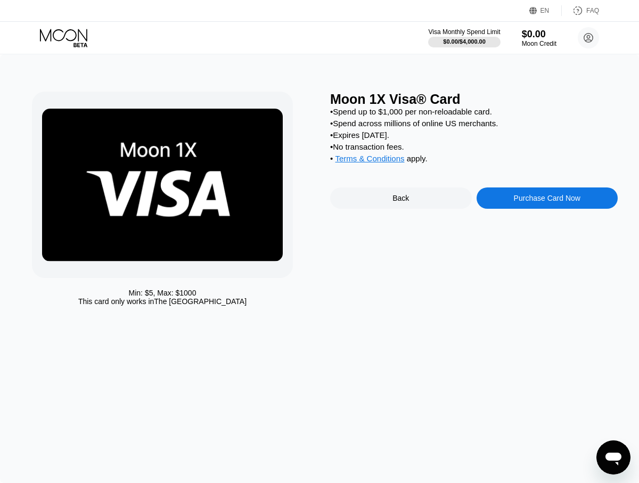 The height and width of the screenshot is (483, 639). Describe the element at coordinates (474, 146) in the screenshot. I see `div: • No transaction fees.` at that location.